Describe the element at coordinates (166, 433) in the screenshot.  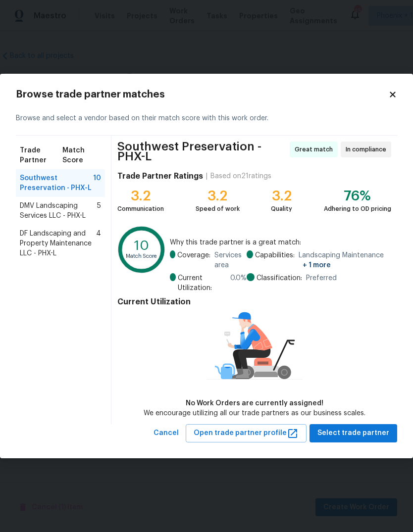
I see `button: Cancel` at that location.